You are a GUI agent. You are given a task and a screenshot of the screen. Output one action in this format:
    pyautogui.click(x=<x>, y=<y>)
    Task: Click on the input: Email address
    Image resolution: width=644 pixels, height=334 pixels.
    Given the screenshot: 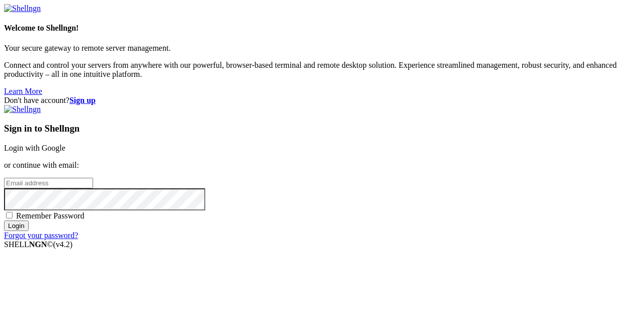 What is the action you would take?
    pyautogui.click(x=48, y=183)
    